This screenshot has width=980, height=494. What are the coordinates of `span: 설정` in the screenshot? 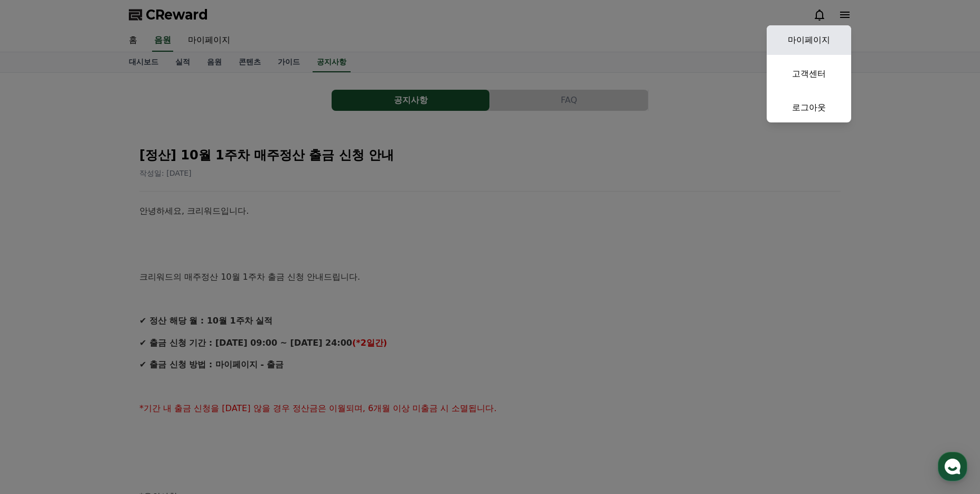 It's located at (170, 355).